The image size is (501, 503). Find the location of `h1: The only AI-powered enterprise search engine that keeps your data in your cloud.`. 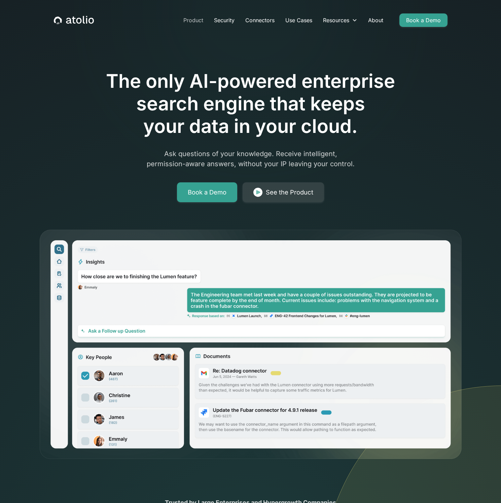

h1: The only AI-powered enterprise search engine that keeps your data in your cloud. is located at coordinates (251, 104).